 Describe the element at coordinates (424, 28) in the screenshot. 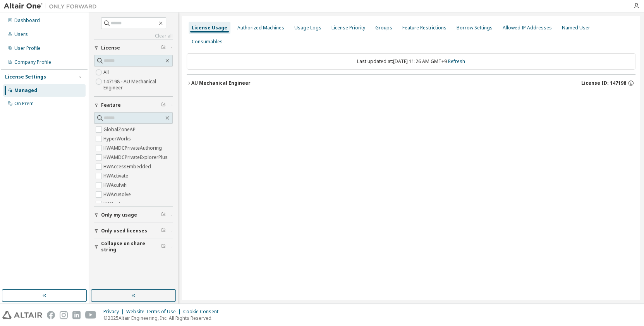

I see `div: Feature Restrictions` at that location.